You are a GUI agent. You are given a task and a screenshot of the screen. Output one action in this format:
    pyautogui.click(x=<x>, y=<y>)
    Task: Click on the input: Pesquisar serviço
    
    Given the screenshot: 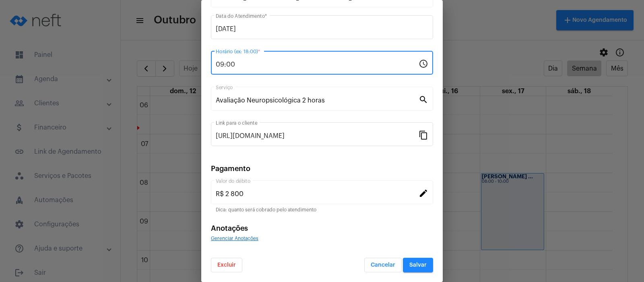 What is the action you would take?
    pyautogui.click(x=317, y=100)
    